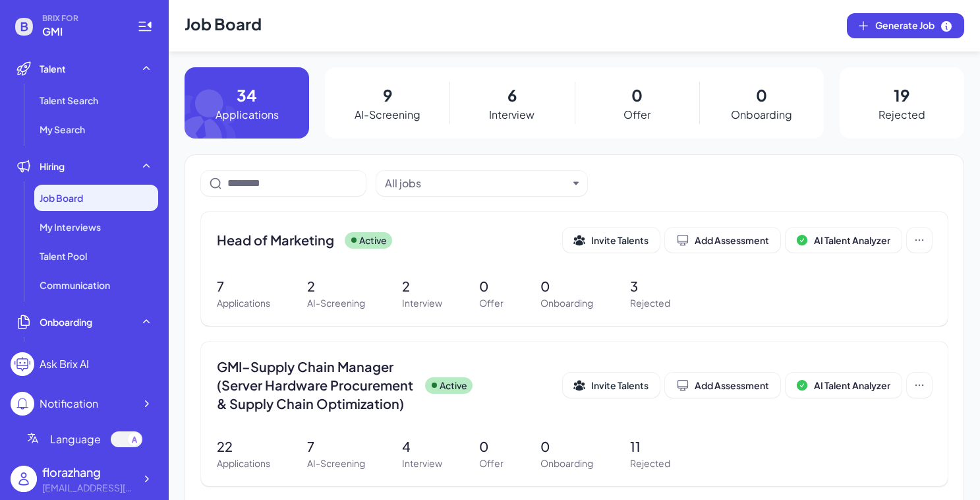 The height and width of the screenshot is (500, 980). I want to click on span: Generate Job, so click(914, 26).